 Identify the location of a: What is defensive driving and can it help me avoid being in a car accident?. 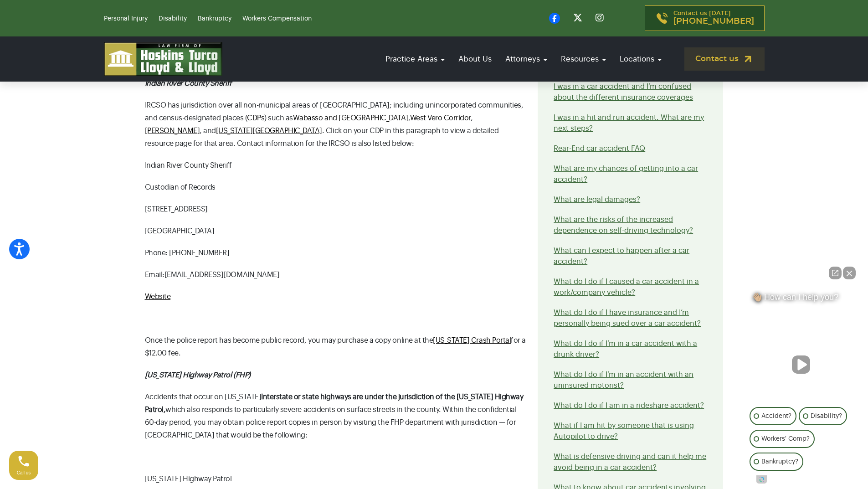
(630, 462).